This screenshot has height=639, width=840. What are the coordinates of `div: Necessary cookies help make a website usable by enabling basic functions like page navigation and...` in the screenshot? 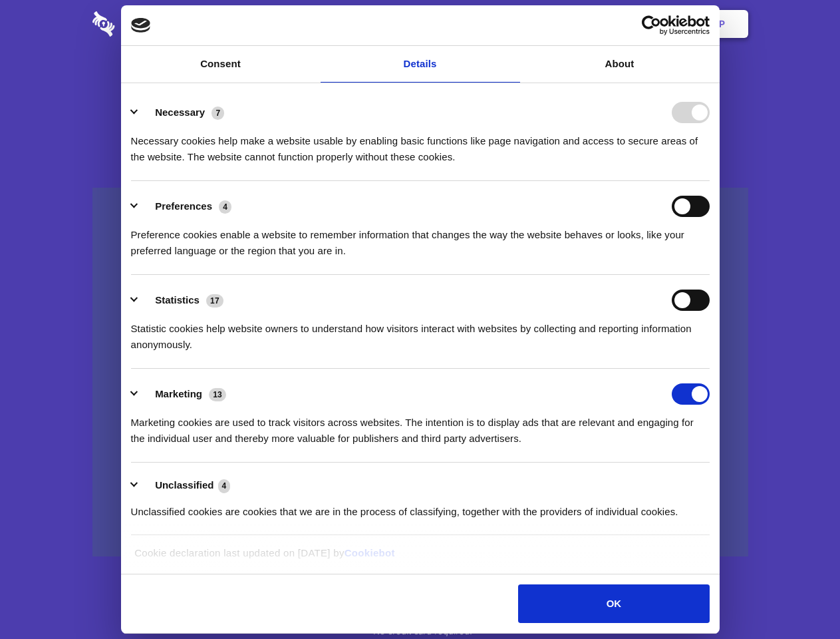 It's located at (421, 144).